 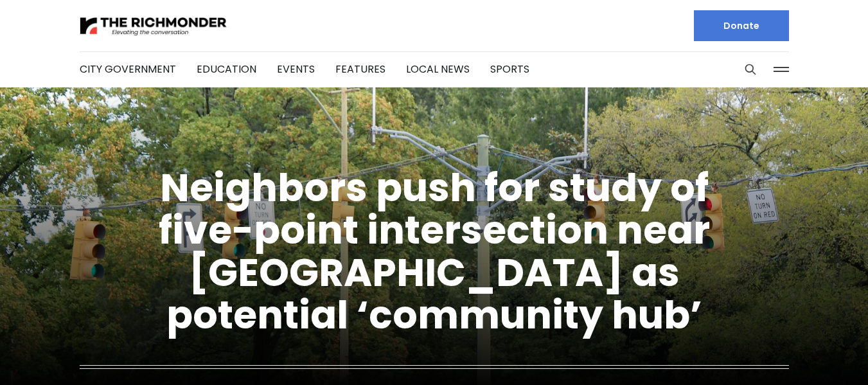 I want to click on a: Education, so click(x=226, y=69).